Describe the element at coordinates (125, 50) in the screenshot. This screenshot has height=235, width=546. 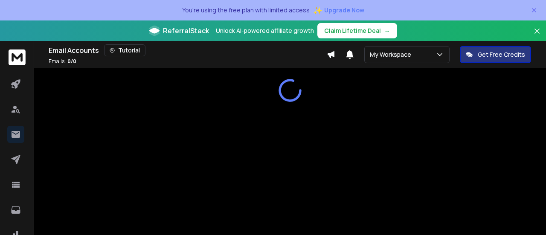
I see `button: Tutorial` at that location.